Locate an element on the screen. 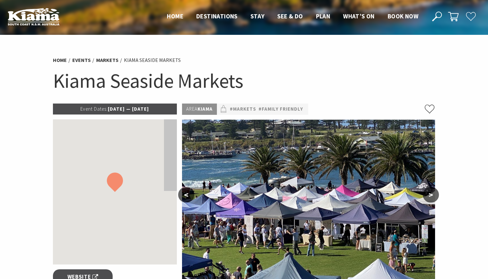 This screenshot has width=488, height=279. span: What’s On is located at coordinates (359, 16).